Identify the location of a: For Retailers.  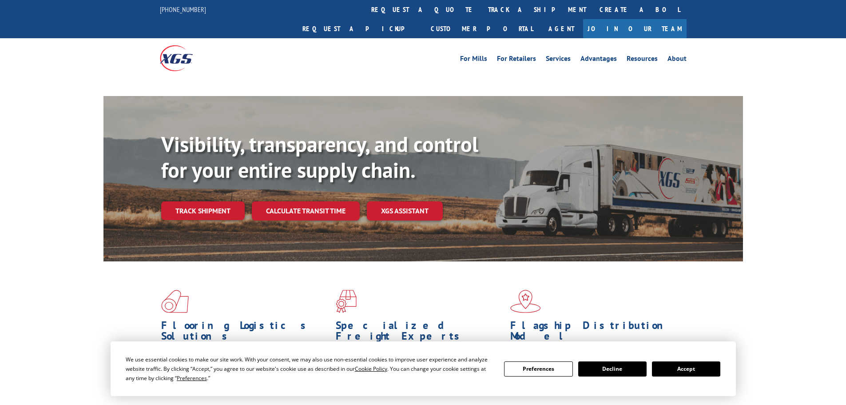
(516, 60).